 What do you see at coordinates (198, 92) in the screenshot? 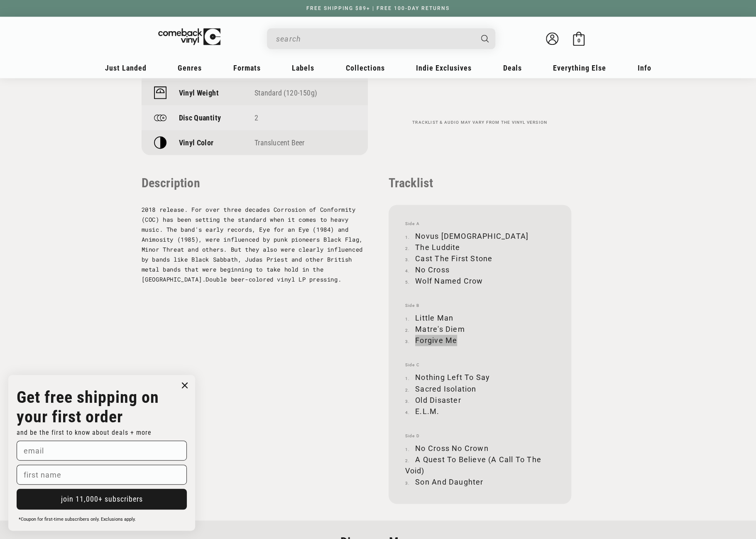
I see `p: Vinyl Weight` at bounding box center [198, 92].